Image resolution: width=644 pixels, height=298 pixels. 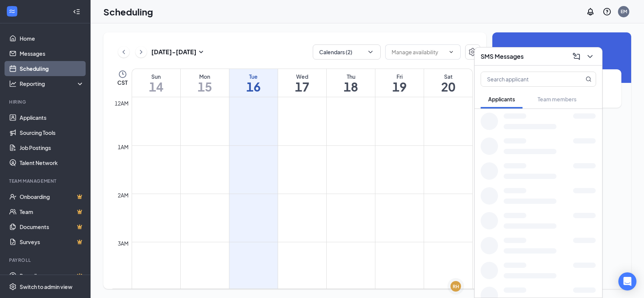 I want to click on input: Manage availability, so click(x=418, y=52).